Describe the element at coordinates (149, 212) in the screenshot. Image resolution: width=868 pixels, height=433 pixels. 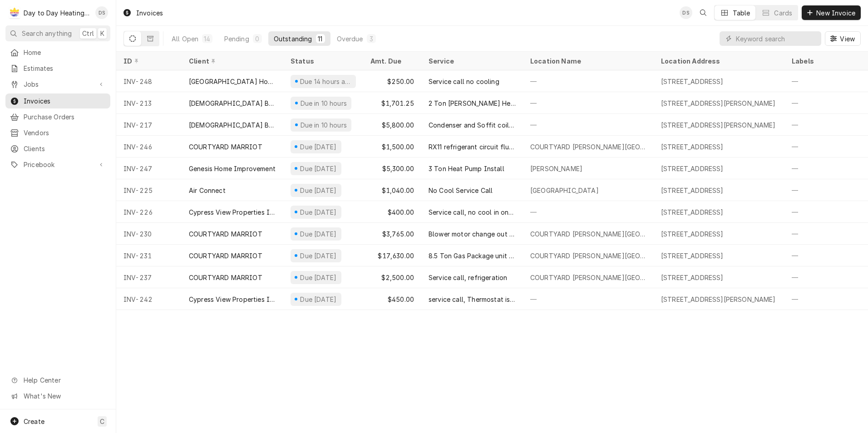
I see `div: INV-226` at that location.